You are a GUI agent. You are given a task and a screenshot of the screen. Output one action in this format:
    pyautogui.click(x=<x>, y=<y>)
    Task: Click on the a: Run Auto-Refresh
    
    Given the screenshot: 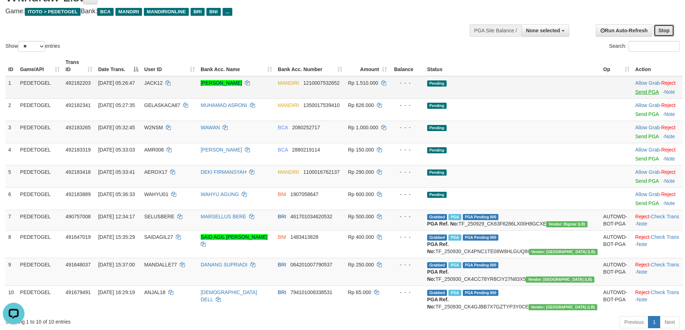 What is the action you would take?
    pyautogui.click(x=624, y=31)
    